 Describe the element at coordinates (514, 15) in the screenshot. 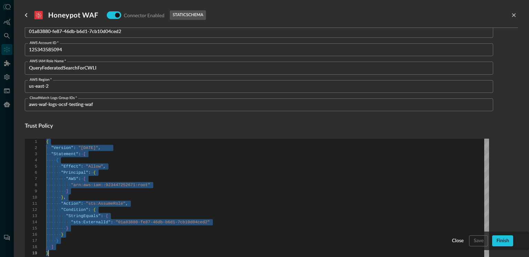

I see `button: close-drawer` at that location.